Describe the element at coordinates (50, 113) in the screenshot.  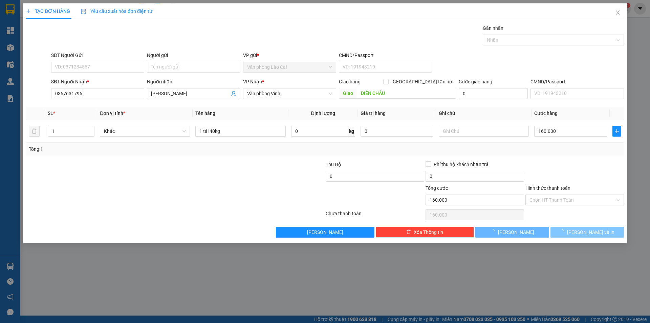
I see `span: SL` at that location.